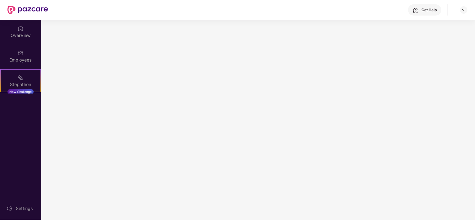 This screenshot has height=220, width=475. What do you see at coordinates (28, 10) in the screenshot?
I see `img: New Pazcare Logo` at bounding box center [28, 10].